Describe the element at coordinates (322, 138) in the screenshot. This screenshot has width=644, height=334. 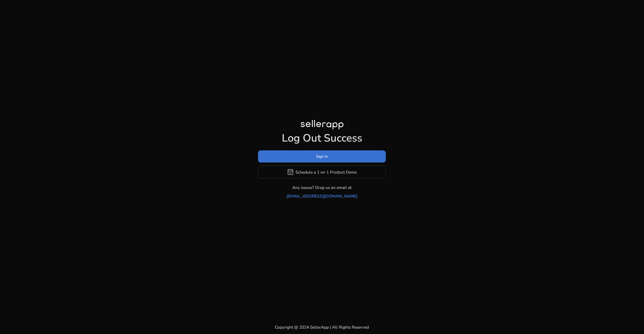
I see `h1: Log Out Success` at that location.